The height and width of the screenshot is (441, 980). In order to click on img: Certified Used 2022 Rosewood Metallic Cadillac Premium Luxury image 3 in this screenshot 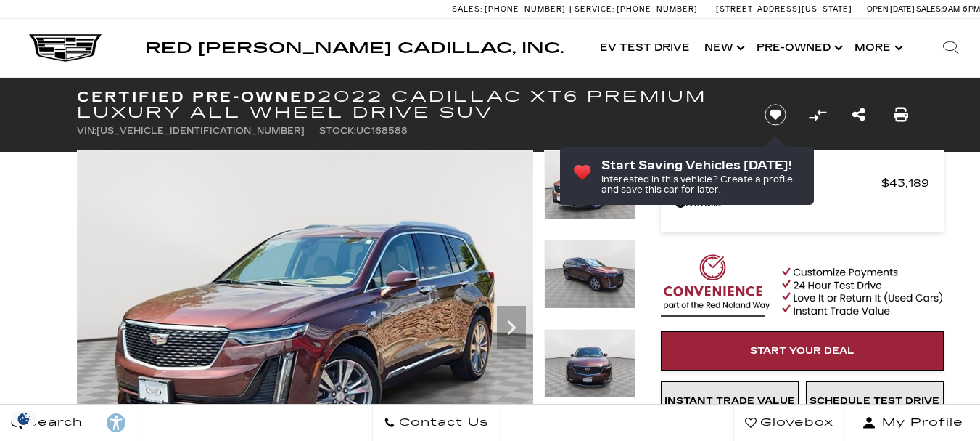, I will do `click(590, 363)`.